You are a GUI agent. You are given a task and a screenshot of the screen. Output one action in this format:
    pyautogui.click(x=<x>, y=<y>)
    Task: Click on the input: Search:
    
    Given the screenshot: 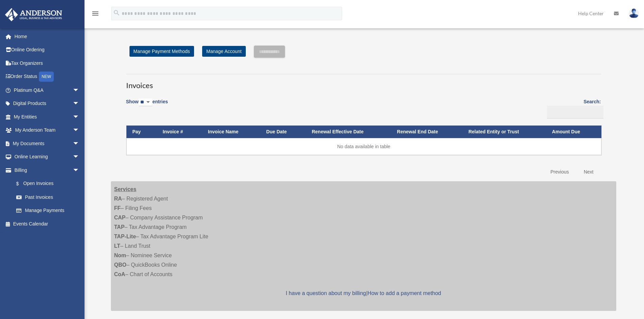 What is the action you would take?
    pyautogui.click(x=575, y=112)
    